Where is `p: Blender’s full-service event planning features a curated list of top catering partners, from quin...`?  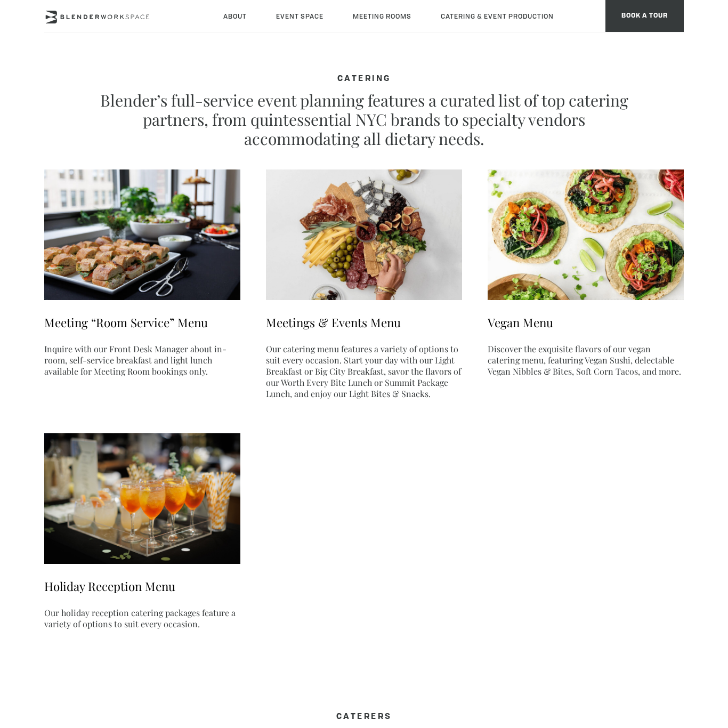 p: Blender’s full-service event planning features a curated list of top catering partners, from quin... is located at coordinates (364, 119).